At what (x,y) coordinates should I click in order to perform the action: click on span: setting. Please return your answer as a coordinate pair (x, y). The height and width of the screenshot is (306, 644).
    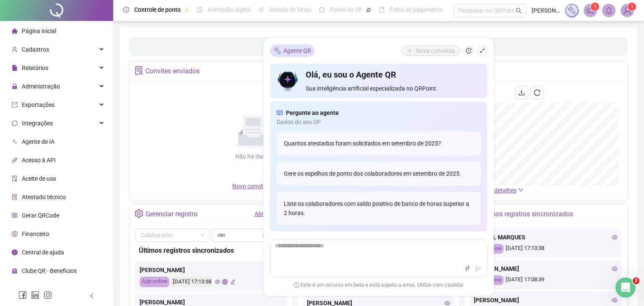
    Looking at the image, I should click on (139, 213).